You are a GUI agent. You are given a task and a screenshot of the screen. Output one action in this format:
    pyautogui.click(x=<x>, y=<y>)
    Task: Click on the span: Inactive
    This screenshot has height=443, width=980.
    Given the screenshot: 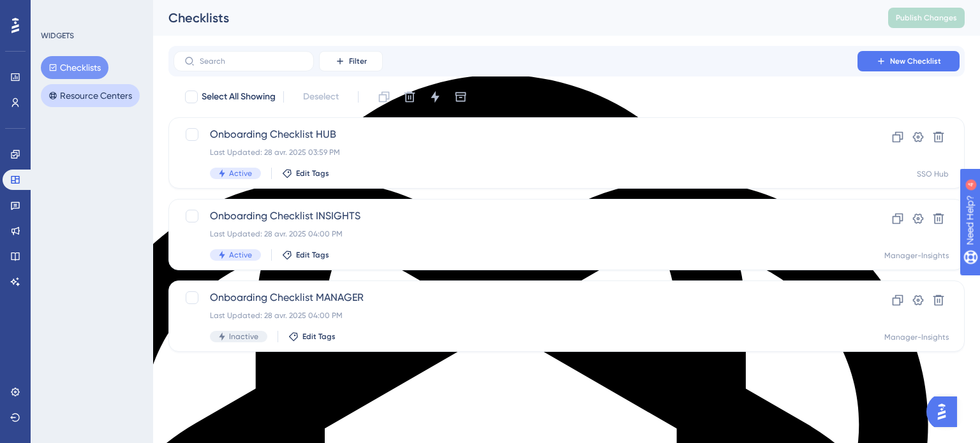 What is the action you would take?
    pyautogui.click(x=244, y=337)
    